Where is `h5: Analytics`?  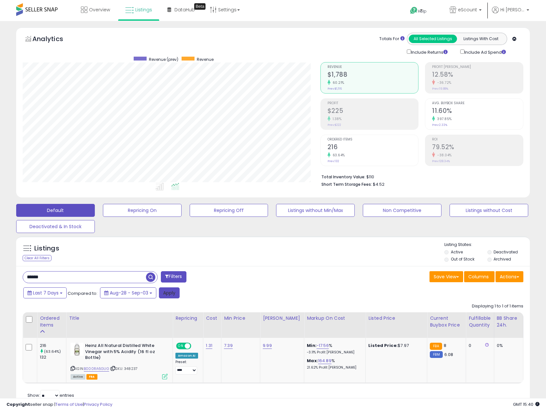 h5: Analytics is located at coordinates (54, 39).